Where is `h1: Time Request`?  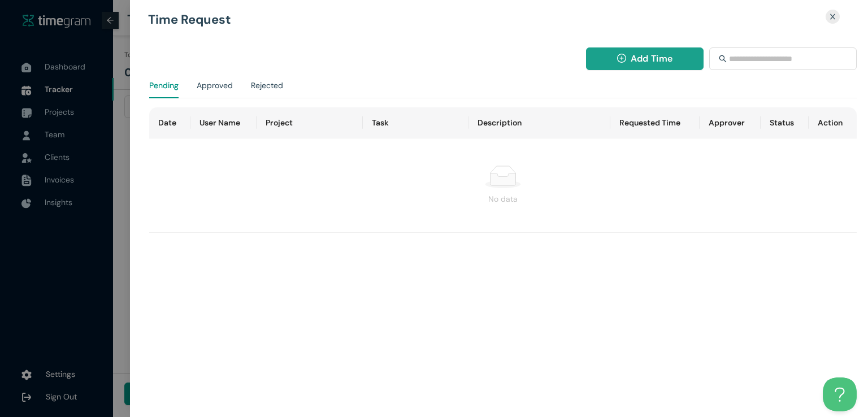
h1: Time Request is located at coordinates (440, 20).